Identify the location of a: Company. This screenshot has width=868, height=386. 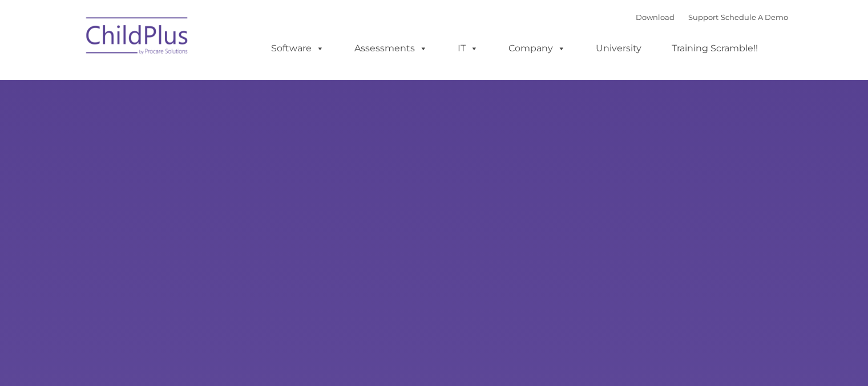
(537, 49).